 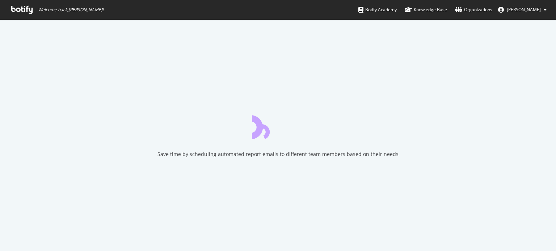 What do you see at coordinates (473, 10) in the screenshot?
I see `div: Organizations` at bounding box center [473, 10].